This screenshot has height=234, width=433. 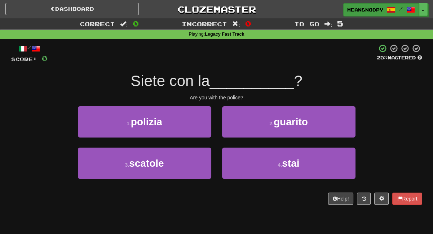 I want to click on small: 4 ., so click(x=280, y=165).